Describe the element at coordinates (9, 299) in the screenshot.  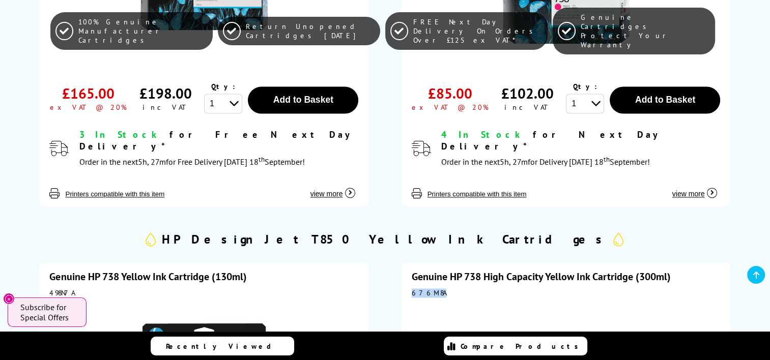
I see `button: Close` at that location.